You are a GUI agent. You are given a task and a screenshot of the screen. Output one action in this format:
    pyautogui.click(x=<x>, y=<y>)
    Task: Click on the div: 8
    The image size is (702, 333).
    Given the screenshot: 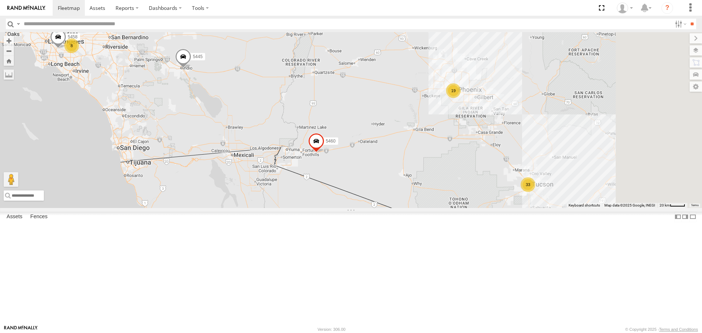 What is the action you would take?
    pyautogui.click(x=72, y=46)
    